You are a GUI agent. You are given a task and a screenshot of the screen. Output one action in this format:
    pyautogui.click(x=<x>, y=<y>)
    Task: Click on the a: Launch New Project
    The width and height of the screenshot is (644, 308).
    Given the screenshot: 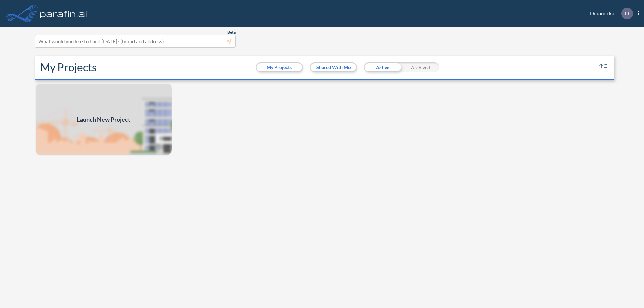 What is the action you would take?
    pyautogui.click(x=104, y=119)
    